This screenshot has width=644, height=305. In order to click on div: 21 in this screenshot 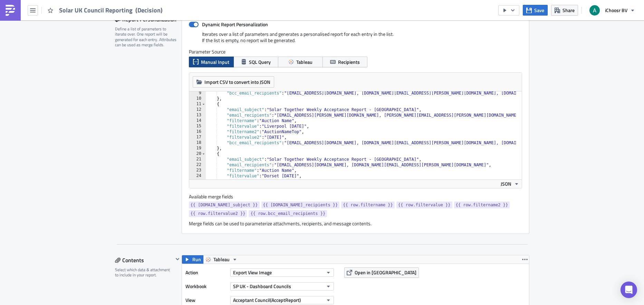, I will do `click(197, 159)`.